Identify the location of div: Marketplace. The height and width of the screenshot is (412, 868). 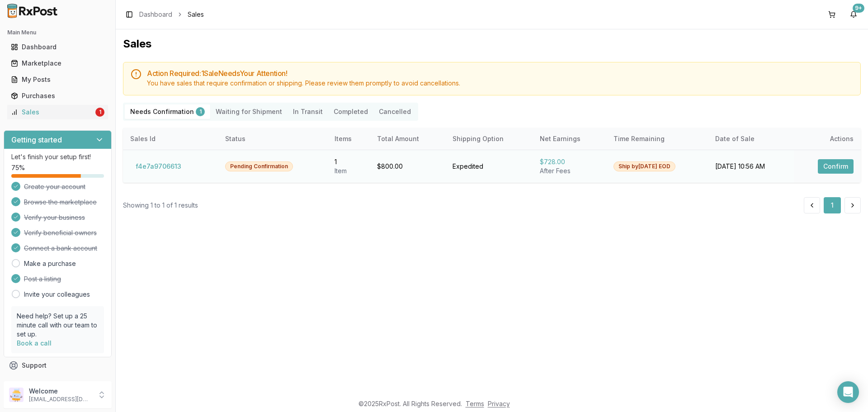
(57, 63).